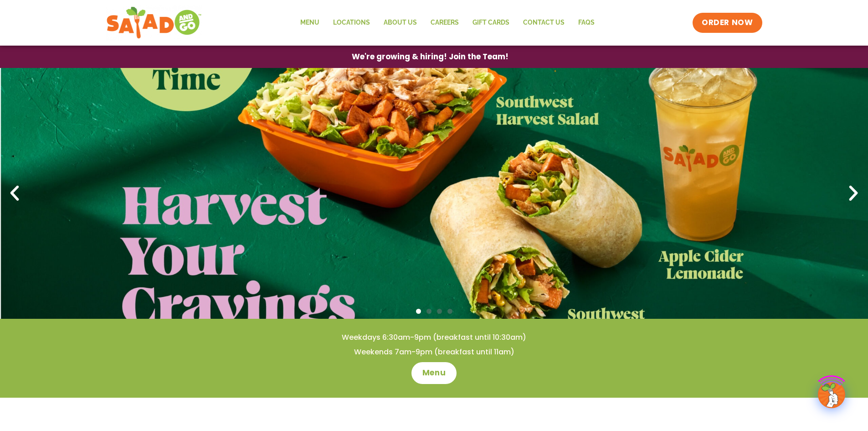  What do you see at coordinates (434, 373) in the screenshot?
I see `span: Menu` at bounding box center [434, 373].